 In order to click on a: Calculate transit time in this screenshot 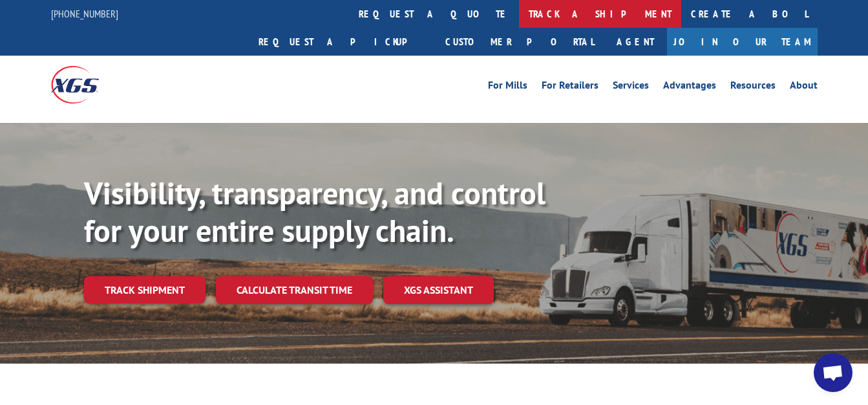, I will do `click(294, 290)`.